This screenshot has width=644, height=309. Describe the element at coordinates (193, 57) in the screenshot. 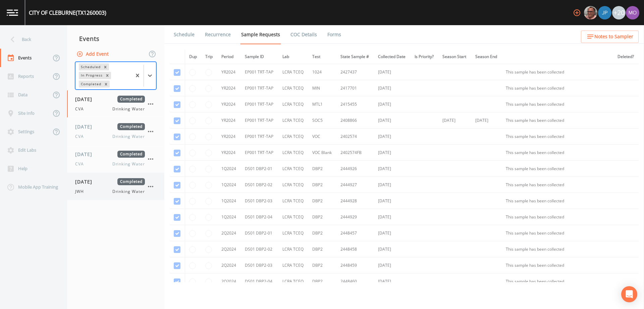

I see `th: Dup` at that location.